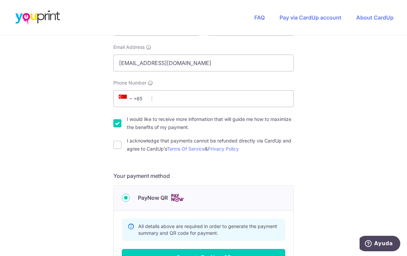 The width and height of the screenshot is (407, 256). I want to click on div: PayNow QR Cards logo, so click(203, 197).